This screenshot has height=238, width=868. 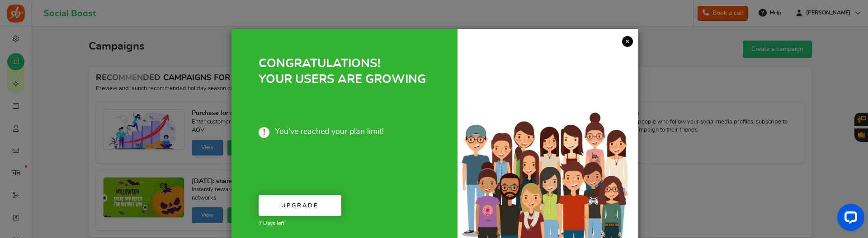 I want to click on span: CONGRATULATIONS! YOUR USERS ARE GROWING, so click(x=342, y=72).